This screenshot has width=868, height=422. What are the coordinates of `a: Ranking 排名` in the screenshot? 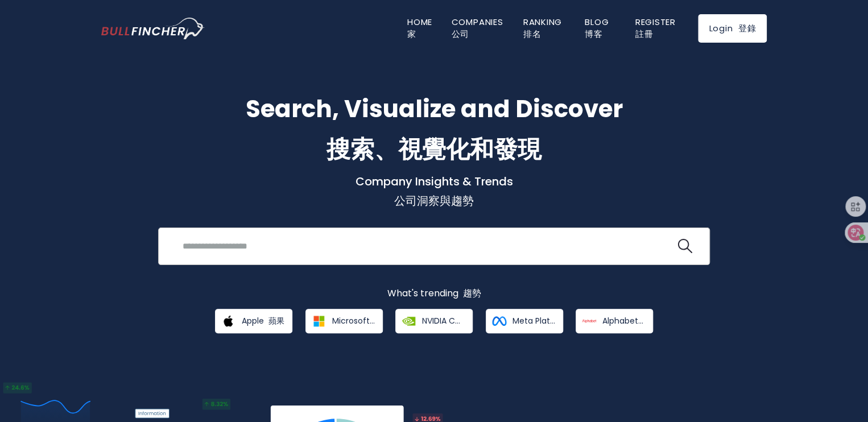 It's located at (545, 28).